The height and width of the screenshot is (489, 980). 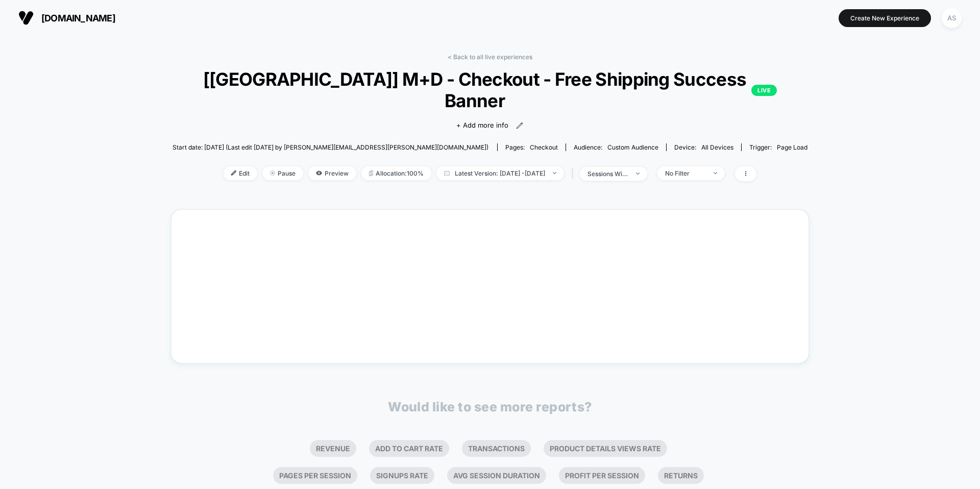 What do you see at coordinates (952, 18) in the screenshot?
I see `button: AS` at bounding box center [952, 18].